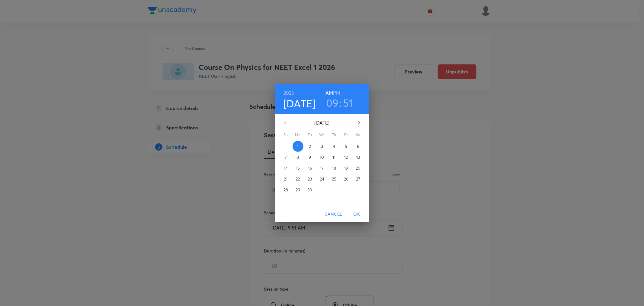  I want to click on button: 1, so click(298, 146).